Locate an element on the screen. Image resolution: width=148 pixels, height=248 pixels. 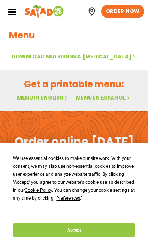
span: ORDER NOW is located at coordinates (123, 11).